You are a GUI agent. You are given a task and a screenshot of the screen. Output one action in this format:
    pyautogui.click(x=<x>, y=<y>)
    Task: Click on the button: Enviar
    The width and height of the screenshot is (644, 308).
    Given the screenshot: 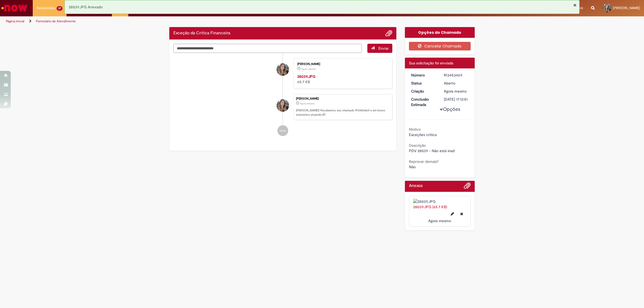 What is the action you would take?
    pyautogui.click(x=380, y=48)
    